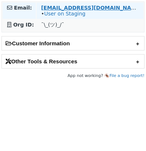  Describe the element at coordinates (52, 25) in the screenshot. I see `span: ¯\_(ツ)_/¯` at that location.